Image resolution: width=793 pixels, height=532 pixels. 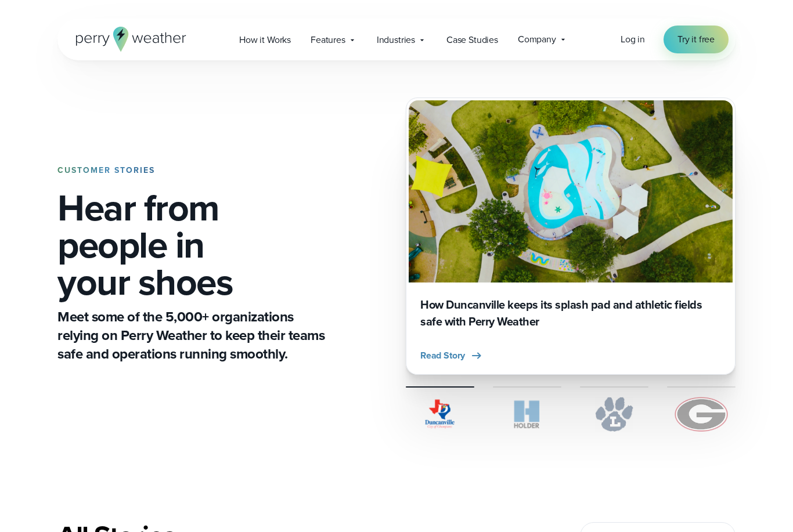 What do you see at coordinates (442, 355) in the screenshot?
I see `span: Read Story` at bounding box center [442, 355].